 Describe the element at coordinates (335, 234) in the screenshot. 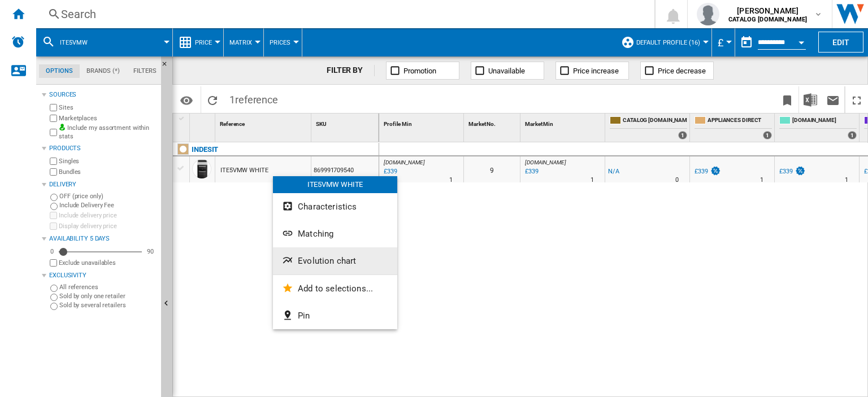

I see `button: Matching` at that location.